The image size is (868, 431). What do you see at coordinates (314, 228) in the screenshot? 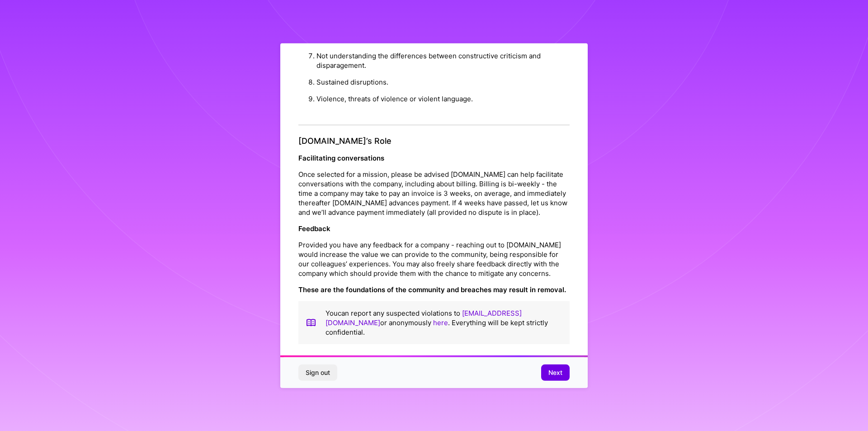
I see `strong: Feedback` at bounding box center [314, 228].